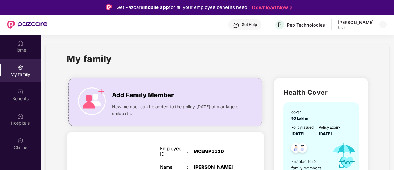 This screenshot has height=170, width=394. Describe the element at coordinates (109, 7) in the screenshot. I see `img: Logo` at that location.